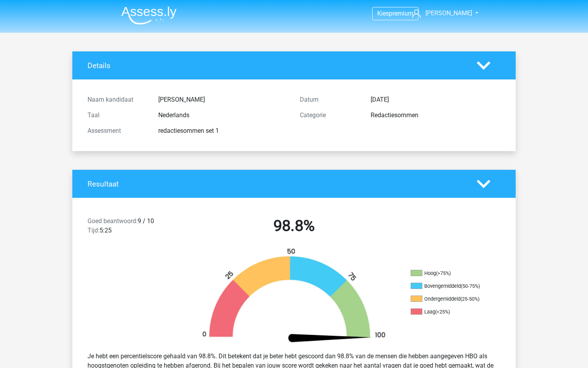  What do you see at coordinates (329, 99) in the screenshot?
I see `div: Datum` at bounding box center [329, 99].